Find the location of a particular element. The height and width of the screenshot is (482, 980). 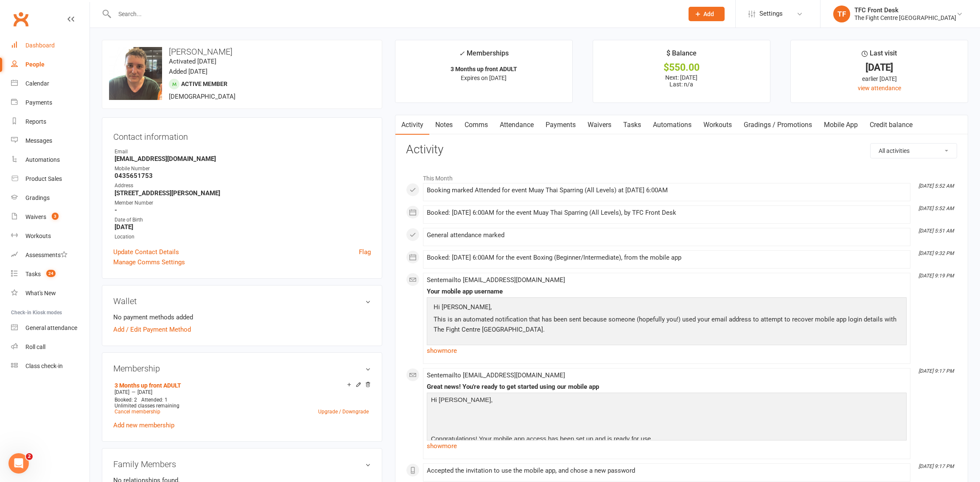

span: 2 is located at coordinates (29, 457).